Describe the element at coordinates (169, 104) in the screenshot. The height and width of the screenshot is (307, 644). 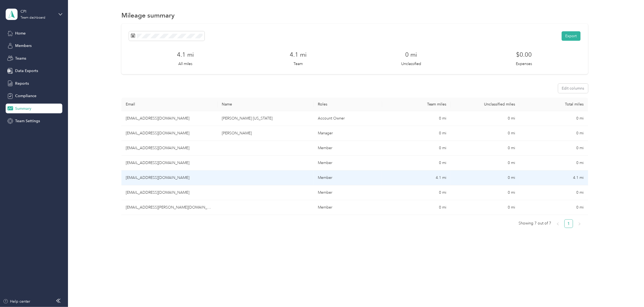
I see `th: Email` at that location.